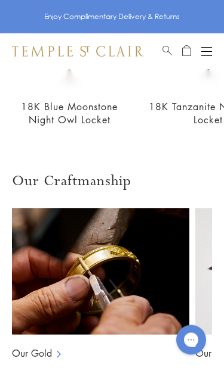 Image resolution: width=224 pixels, height=371 pixels. Describe the element at coordinates (167, 51) in the screenshot. I see `a: Search` at that location.